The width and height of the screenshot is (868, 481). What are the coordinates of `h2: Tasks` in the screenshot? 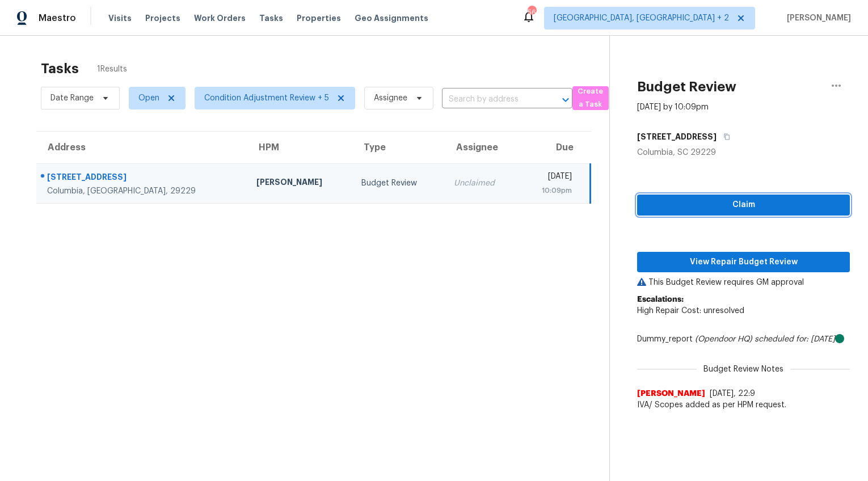 It's located at (59, 69).